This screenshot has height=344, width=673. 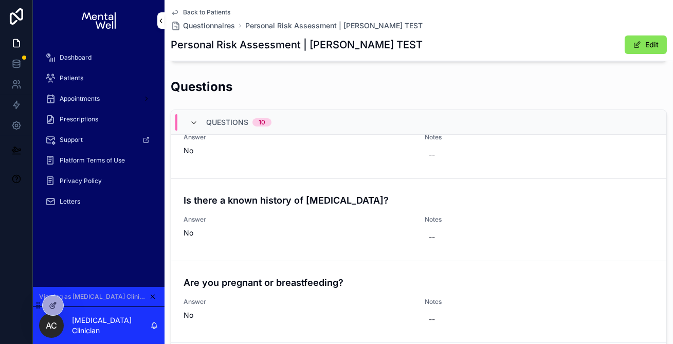 I want to click on a: Dashboard, so click(x=99, y=58).